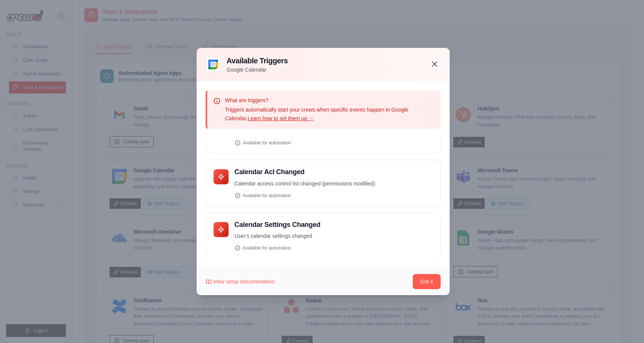 Image resolution: width=644 pixels, height=343 pixels. Describe the element at coordinates (281, 119) in the screenshot. I see `a: Learn how to set them up →` at that location.